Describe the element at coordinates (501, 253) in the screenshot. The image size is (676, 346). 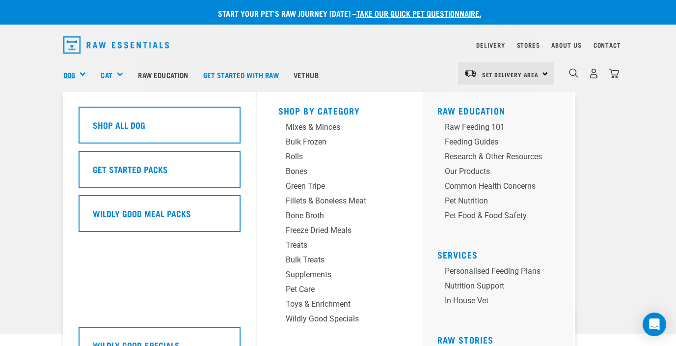
I see `h5: Services` at that location.